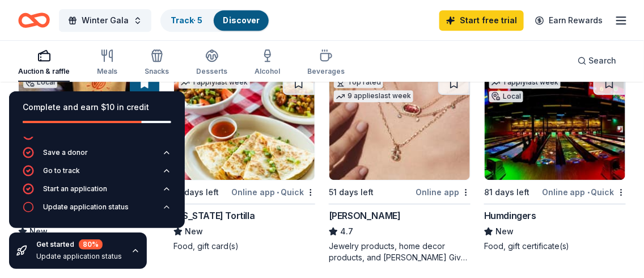 The image size is (644, 278). What do you see at coordinates (97, 107) in the screenshot?
I see `div: Complete and earn $10 in credit` at bounding box center [97, 107].